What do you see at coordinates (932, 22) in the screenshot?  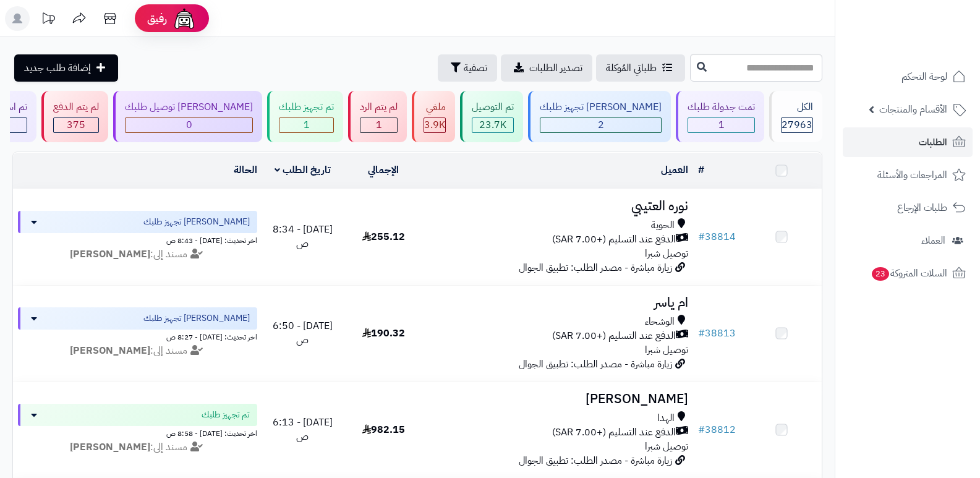 I see `img: logo-2.png` at bounding box center [932, 22].